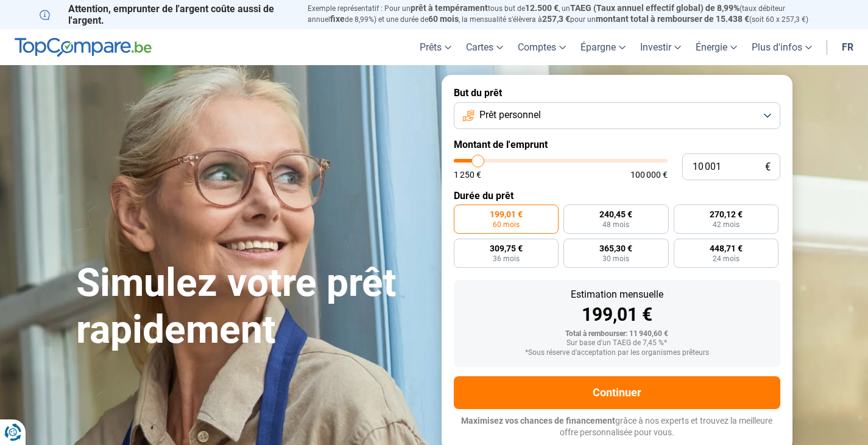 This screenshot has height=445, width=868. What do you see at coordinates (672, 19) in the screenshot?
I see `span: montant total à rembourser de 15.438 €` at bounding box center [672, 19].